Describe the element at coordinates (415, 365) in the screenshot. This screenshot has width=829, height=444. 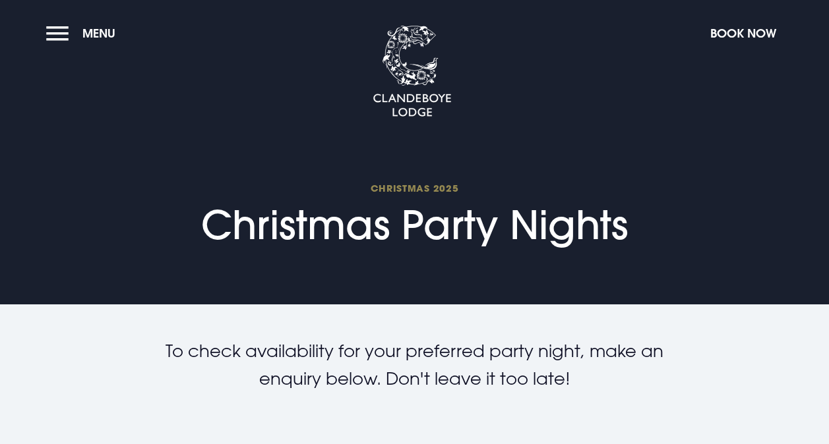
I see `p: To check availability for your preferred party night, make an enquiry below. Don't leave it too l...` at that location.